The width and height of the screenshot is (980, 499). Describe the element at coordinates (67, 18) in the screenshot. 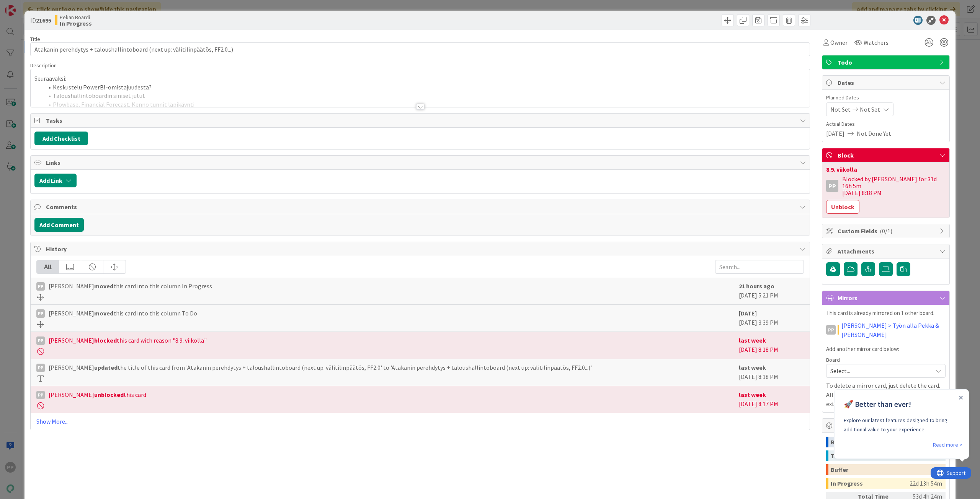

I see `div: 🚀 Better than ever!` at that location.